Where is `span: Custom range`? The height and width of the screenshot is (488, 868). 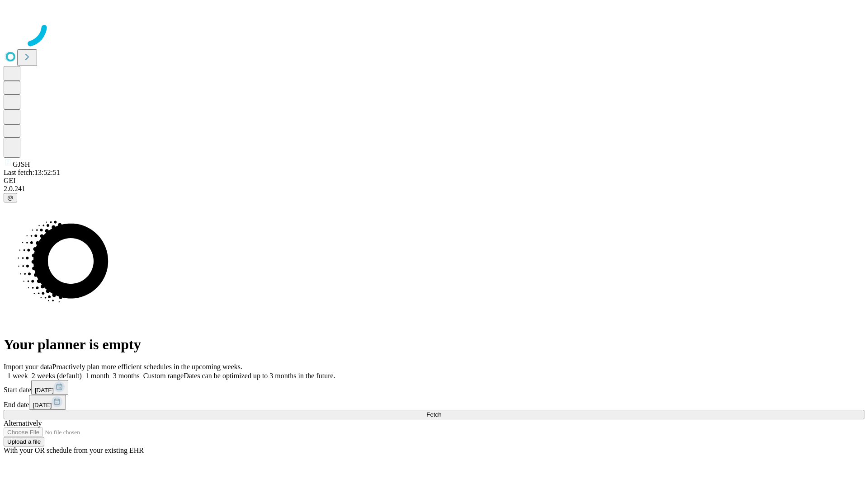 span: Custom range is located at coordinates (163, 376).